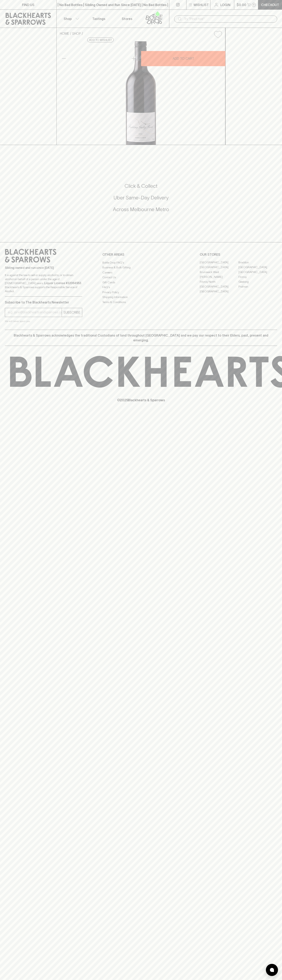 This screenshot has width=282, height=980. What do you see at coordinates (141, 302) in the screenshot?
I see `a: Terms & Conditions` at bounding box center [141, 302].